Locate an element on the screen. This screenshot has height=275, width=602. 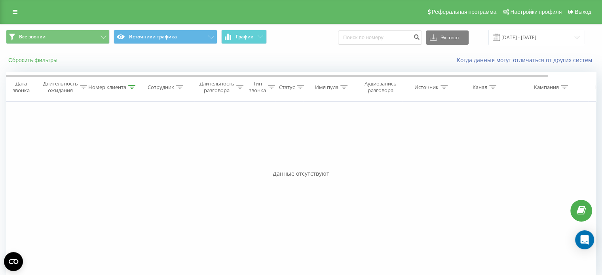
a: Когда данные могут отличаться от других систем is located at coordinates (526, 60).